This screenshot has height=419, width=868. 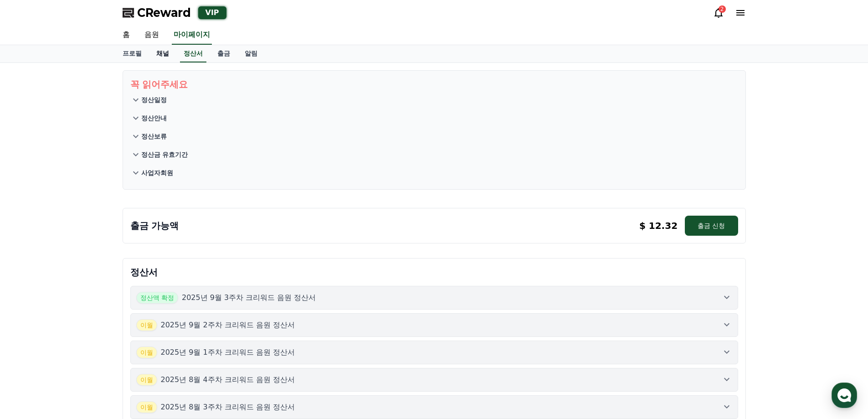 What do you see at coordinates (154, 100) in the screenshot?
I see `p: 정산일정` at bounding box center [154, 100].